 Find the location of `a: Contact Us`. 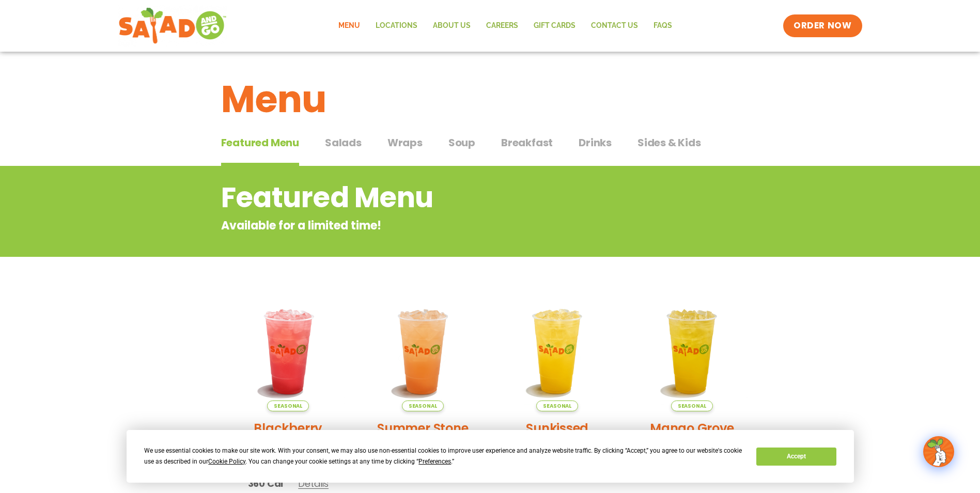

a: Contact Us is located at coordinates (614, 26).